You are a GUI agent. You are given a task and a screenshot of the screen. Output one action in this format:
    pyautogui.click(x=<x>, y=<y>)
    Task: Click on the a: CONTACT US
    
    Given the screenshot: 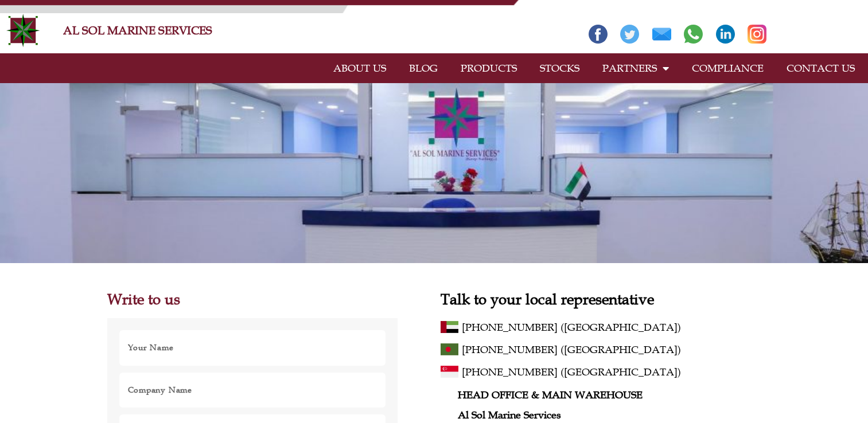 What is the action you would take?
    pyautogui.click(x=820, y=68)
    